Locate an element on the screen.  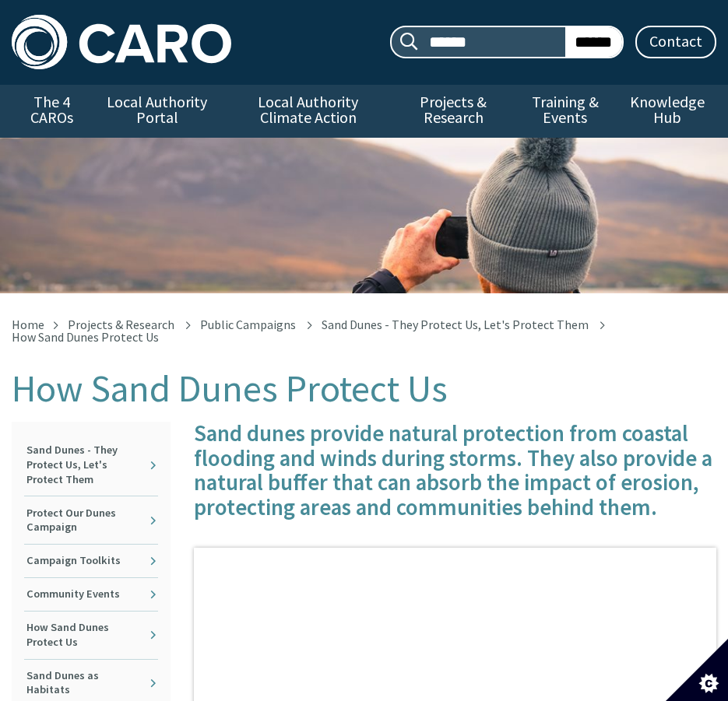
img: Caro logo is located at coordinates (122, 42).